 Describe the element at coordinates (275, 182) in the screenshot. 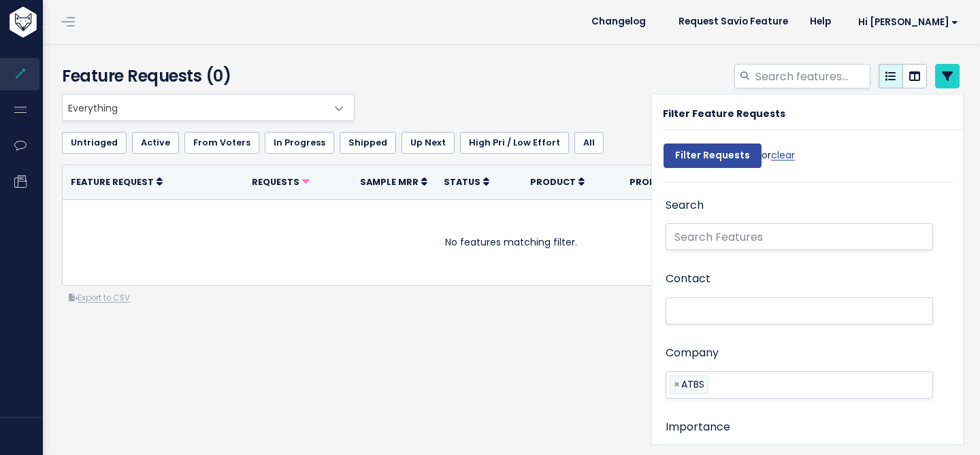

I see `span: Requests` at that location.